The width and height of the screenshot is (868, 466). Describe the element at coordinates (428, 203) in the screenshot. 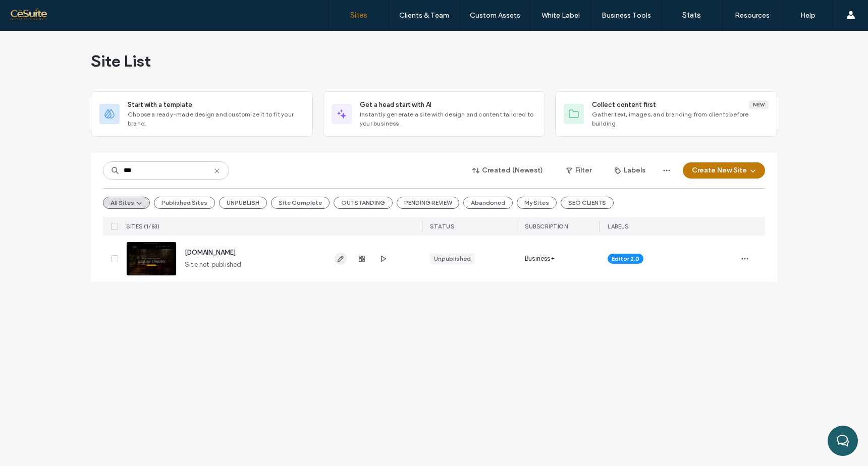

I see `button: PENDING REVIEW` at that location.